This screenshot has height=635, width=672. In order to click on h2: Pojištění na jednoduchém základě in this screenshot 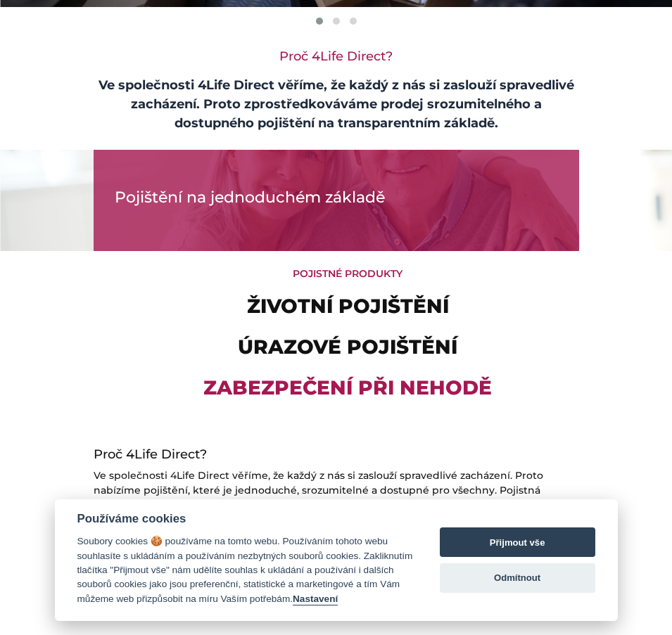, I will do `click(336, 198)`.